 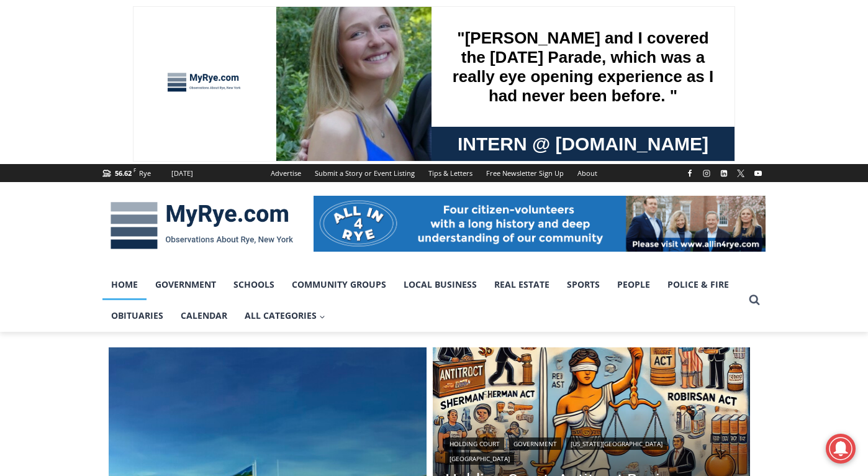 I want to click on a: Submit a Story or Event Listing, so click(x=365, y=173).